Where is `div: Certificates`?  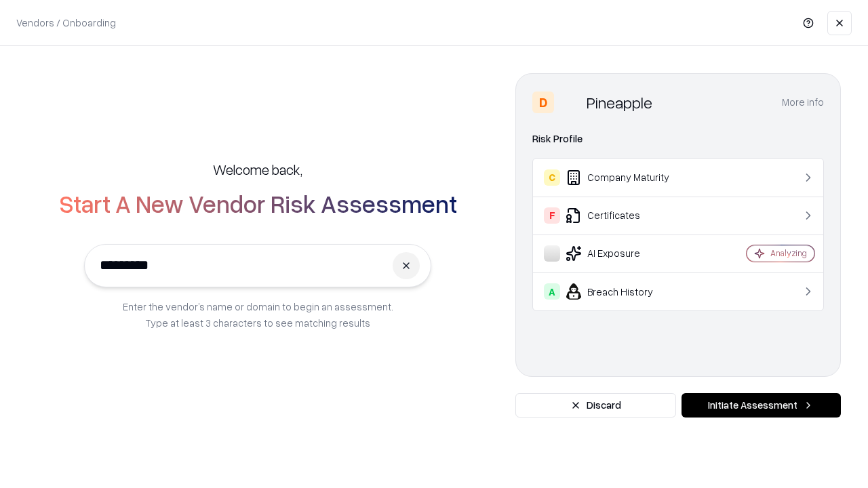
div: Certificates is located at coordinates (624, 215).